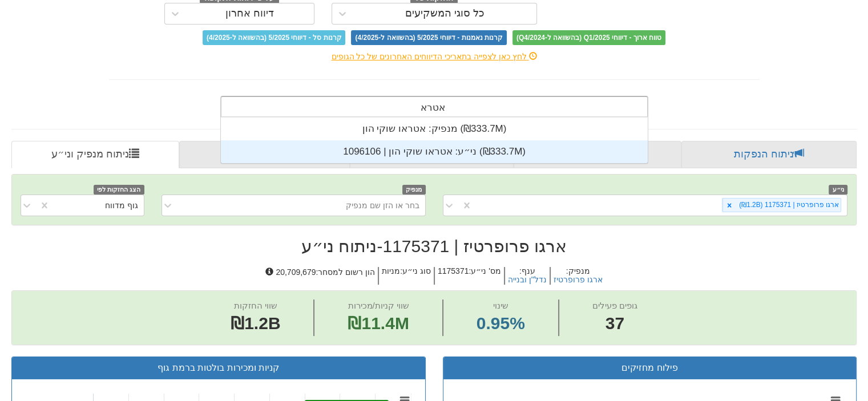  I want to click on h5: הון רשום למסחר : 20,709,679, so click(320, 276).